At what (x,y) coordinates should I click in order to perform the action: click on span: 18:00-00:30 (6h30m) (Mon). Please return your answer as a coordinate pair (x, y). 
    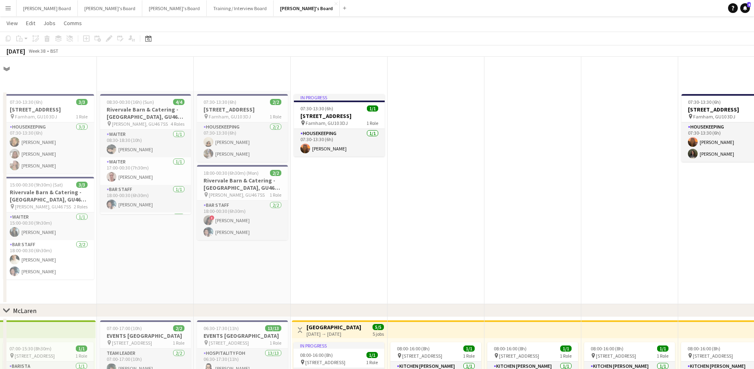
    Looking at the image, I should click on (231, 173).